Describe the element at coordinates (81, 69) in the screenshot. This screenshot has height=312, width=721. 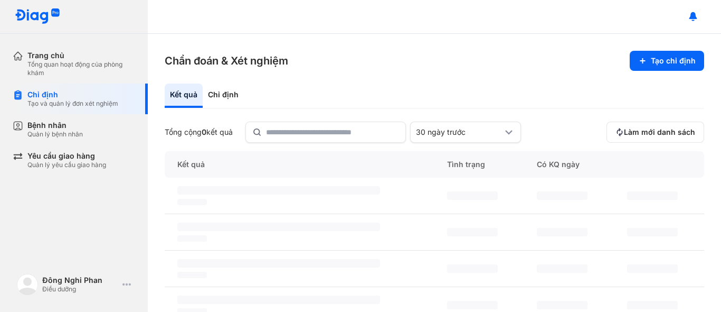
I see `div: Tổng quan hoạt động của phòng khám` at that location.